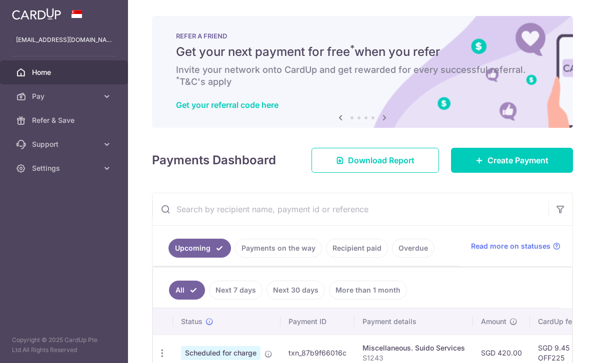 The image size is (597, 363). What do you see at coordinates (515, 246) in the screenshot?
I see `a: Read more on statuses` at bounding box center [515, 246].